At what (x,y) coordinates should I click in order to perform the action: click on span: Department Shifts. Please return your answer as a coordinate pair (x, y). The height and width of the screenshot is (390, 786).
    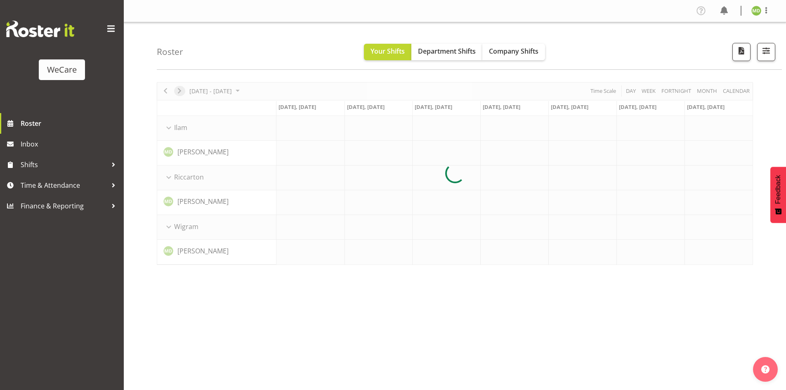
    Looking at the image, I should click on (447, 51).